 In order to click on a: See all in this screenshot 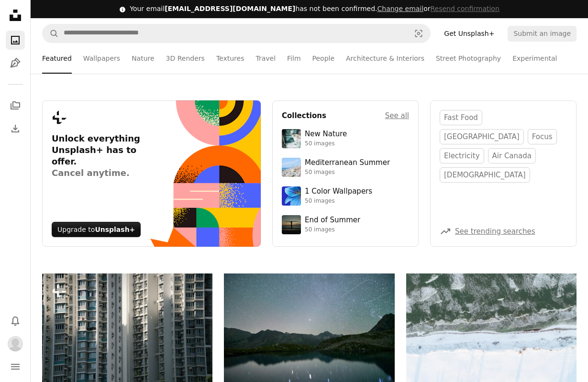, I will do `click(397, 116)`.